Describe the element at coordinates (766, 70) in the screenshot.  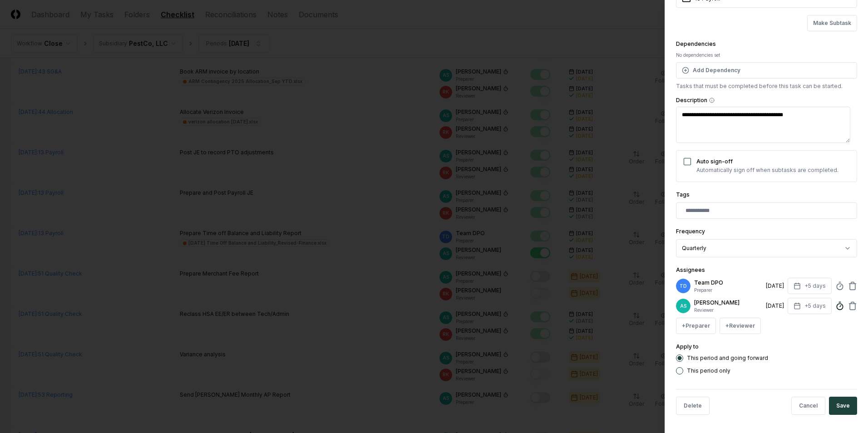
I see `button: Add Dependency` at that location.